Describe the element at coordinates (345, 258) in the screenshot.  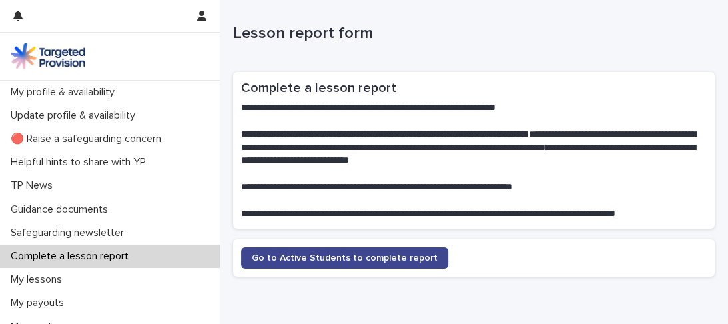
I see `a: Go to Active Students to complete report` at that location.